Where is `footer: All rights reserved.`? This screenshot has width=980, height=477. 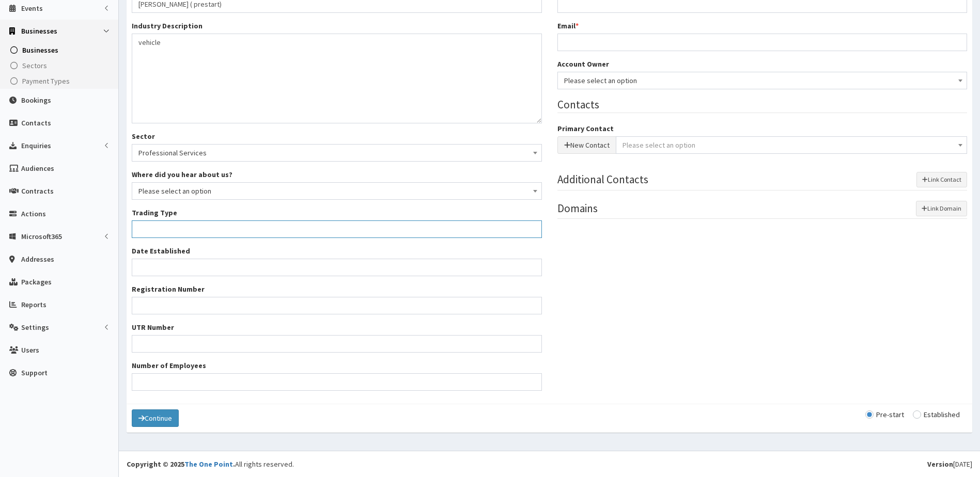 footer: All rights reserved. is located at coordinates (549, 464).